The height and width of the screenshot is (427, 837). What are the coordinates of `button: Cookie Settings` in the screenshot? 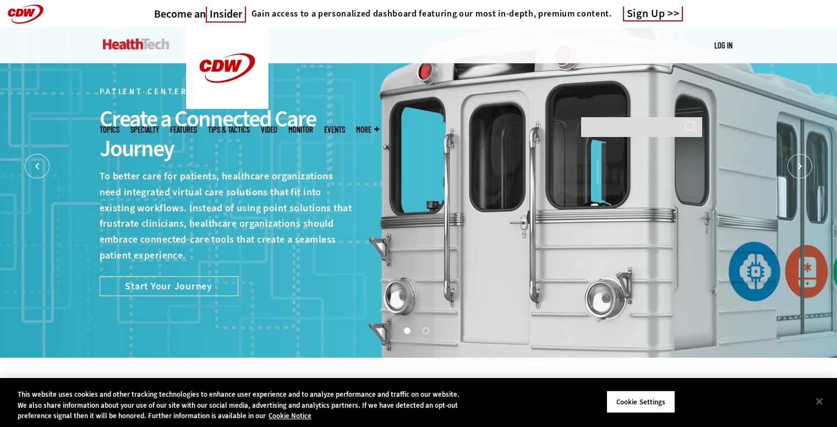 It's located at (640, 402).